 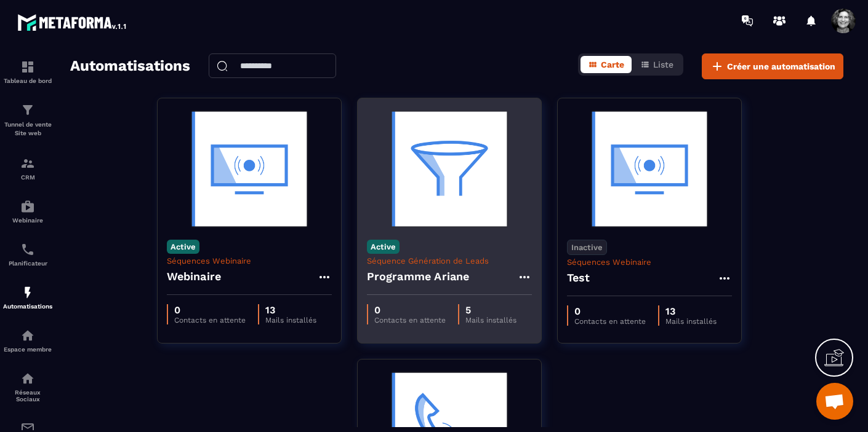 I want to click on span: Créer une automatisation, so click(x=781, y=66).